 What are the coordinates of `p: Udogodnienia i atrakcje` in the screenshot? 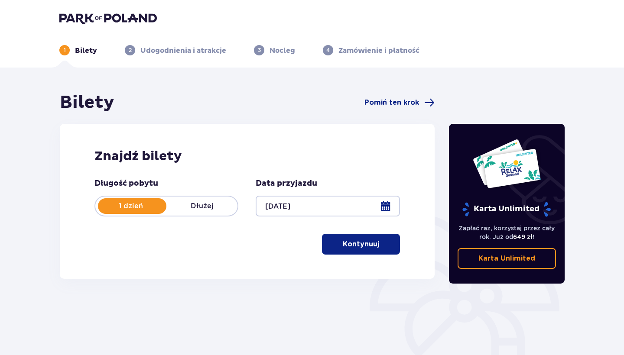 It's located at (183, 51).